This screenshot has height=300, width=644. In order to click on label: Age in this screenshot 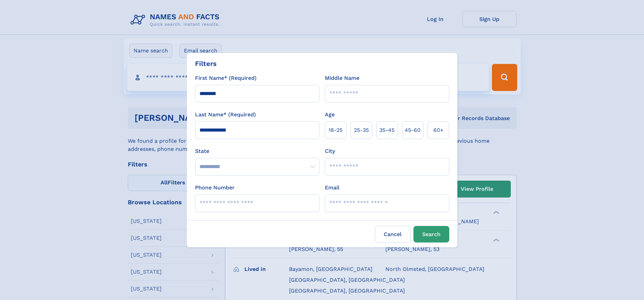, I will do `click(330, 115)`.